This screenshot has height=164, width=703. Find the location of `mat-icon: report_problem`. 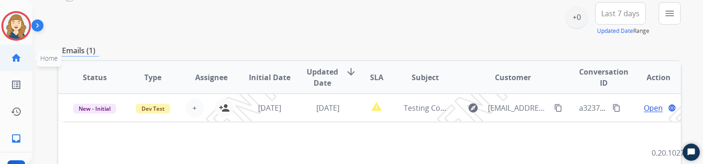

mat-icon: report_problem is located at coordinates (377, 106).